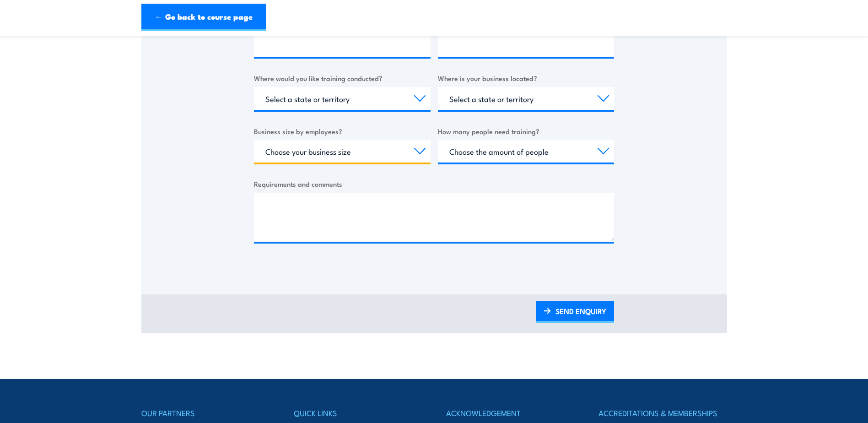 The height and width of the screenshot is (423, 868). I want to click on h4: ACKNOWLEDGEMENT, so click(510, 413).